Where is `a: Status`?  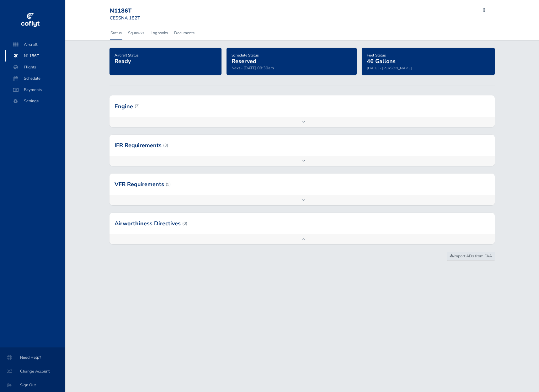
a: Status is located at coordinates (116, 33).